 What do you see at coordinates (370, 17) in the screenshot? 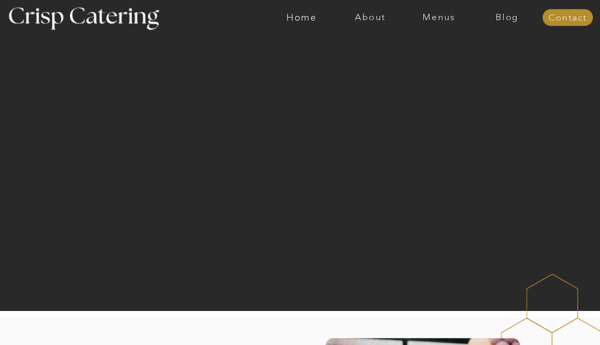
I see `nav: About` at bounding box center [370, 17].